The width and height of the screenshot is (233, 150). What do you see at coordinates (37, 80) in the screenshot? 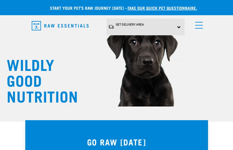
I see `h1: WILDLY GOOD NUTRITION` at bounding box center [37, 80].